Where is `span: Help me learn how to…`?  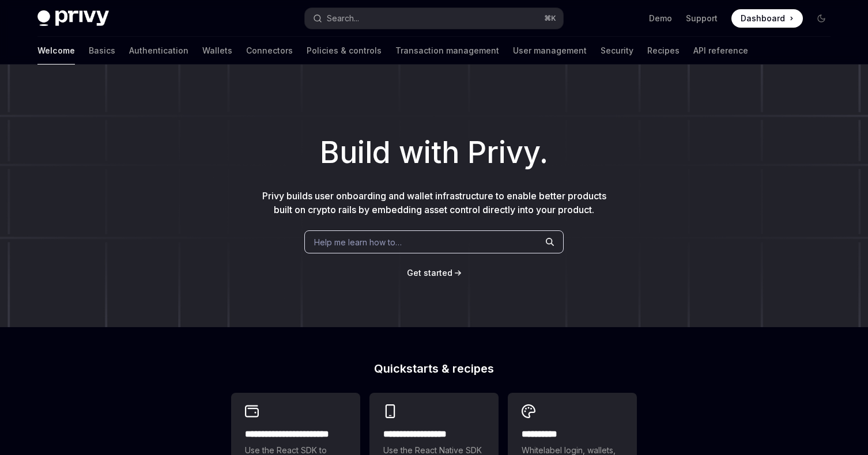
span: Help me learn how to… is located at coordinates (358, 242).